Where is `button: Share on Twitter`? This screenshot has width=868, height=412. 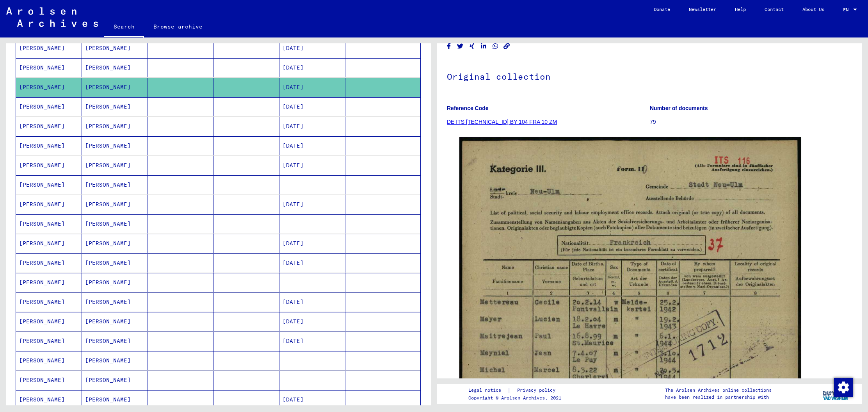
button: Share on Twitter is located at coordinates (460, 46).